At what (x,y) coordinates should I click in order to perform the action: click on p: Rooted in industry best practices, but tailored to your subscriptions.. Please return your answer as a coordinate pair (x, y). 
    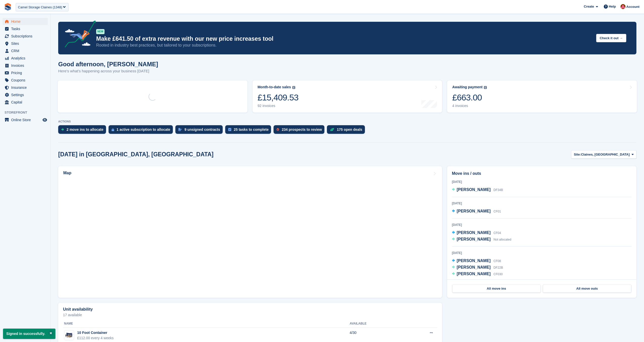
    Looking at the image, I should click on (344, 45).